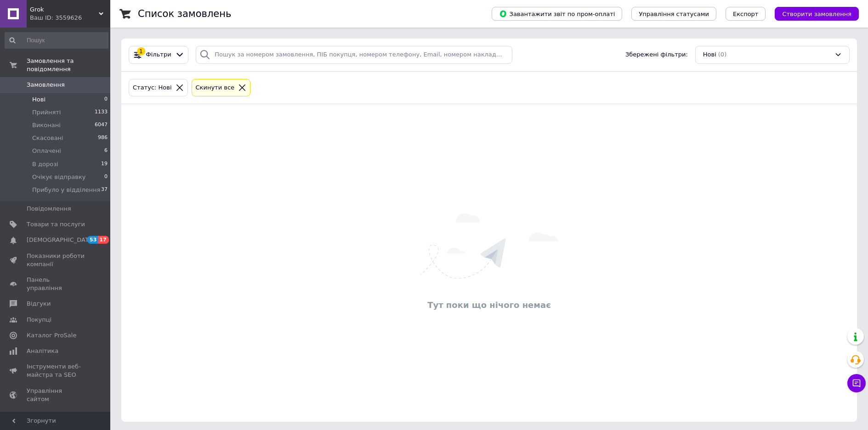 The image size is (868, 430). What do you see at coordinates (158, 55) in the screenshot?
I see `span: Фільтри` at bounding box center [158, 55].